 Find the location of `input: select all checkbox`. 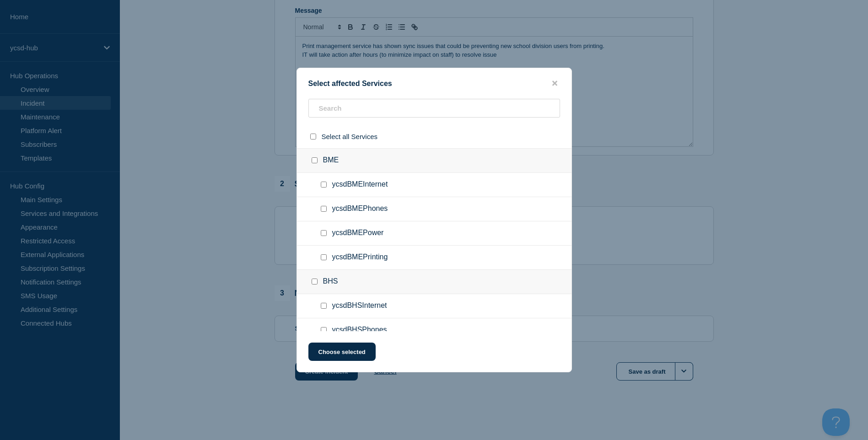

input: select all checkbox is located at coordinates (313, 136).